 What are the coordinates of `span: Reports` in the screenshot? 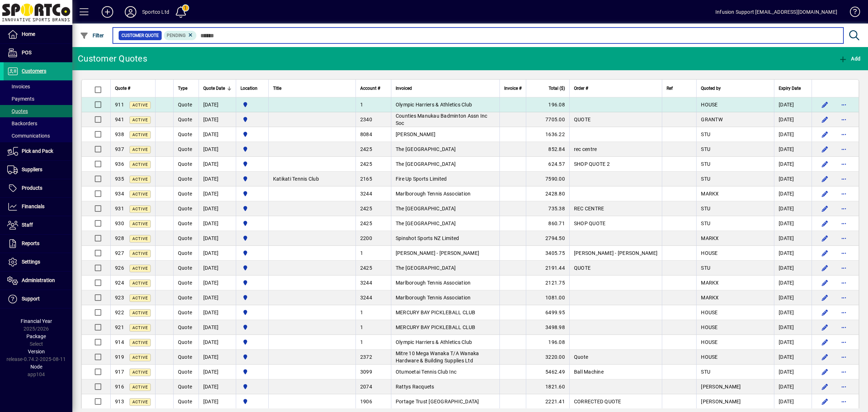 It's located at (30, 243).